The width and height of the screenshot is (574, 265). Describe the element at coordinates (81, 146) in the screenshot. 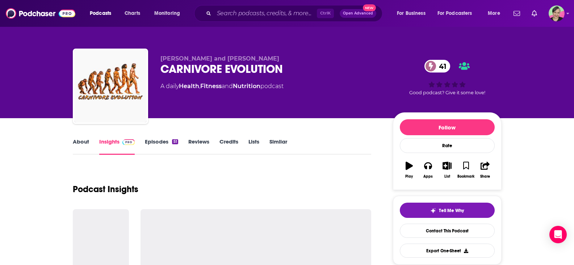

I see `a: About` at that location.